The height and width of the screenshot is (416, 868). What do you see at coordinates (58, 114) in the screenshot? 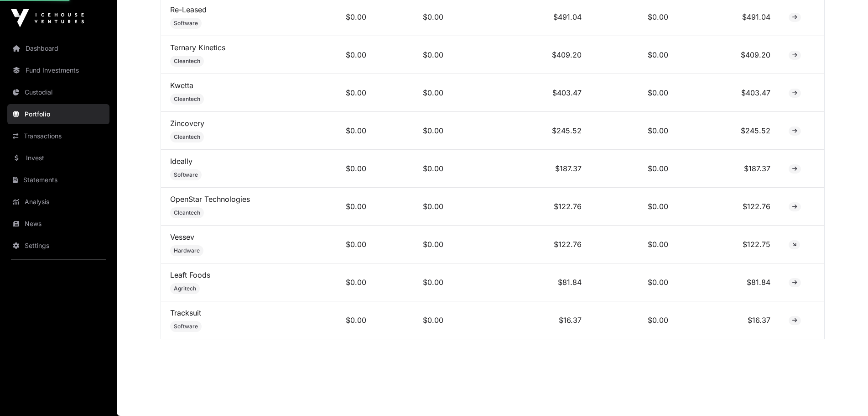
I see `a: Portfolio` at bounding box center [58, 114].